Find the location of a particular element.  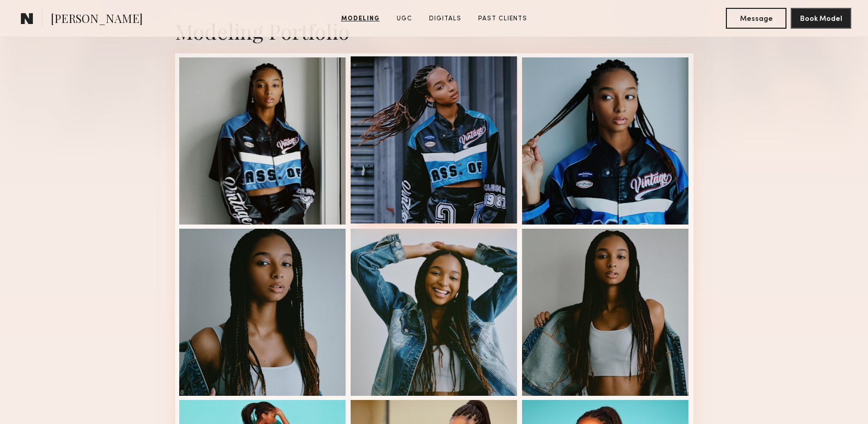

a: Past Clients is located at coordinates (503, 19).